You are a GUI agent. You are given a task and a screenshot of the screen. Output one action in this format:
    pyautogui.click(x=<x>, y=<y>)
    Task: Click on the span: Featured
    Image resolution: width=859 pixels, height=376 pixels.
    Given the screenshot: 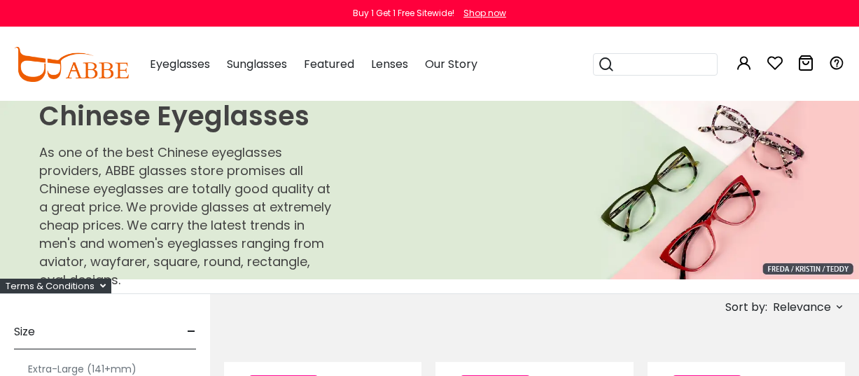 What is the action you would take?
    pyautogui.click(x=329, y=64)
    